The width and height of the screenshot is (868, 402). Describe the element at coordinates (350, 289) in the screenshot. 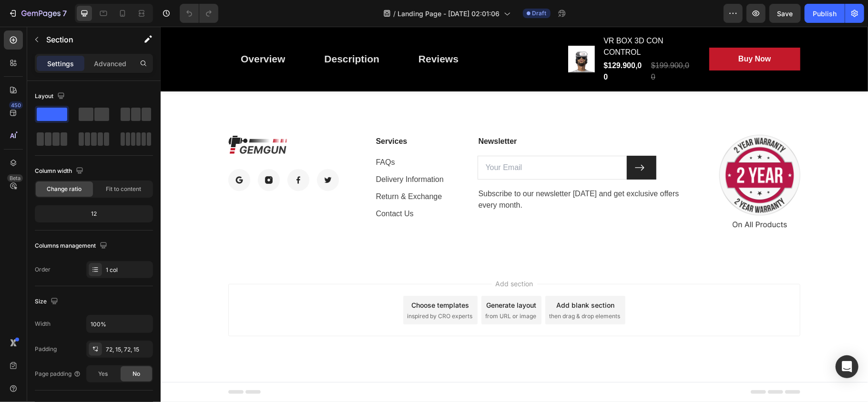

I see `span: from URL or image` at that location.